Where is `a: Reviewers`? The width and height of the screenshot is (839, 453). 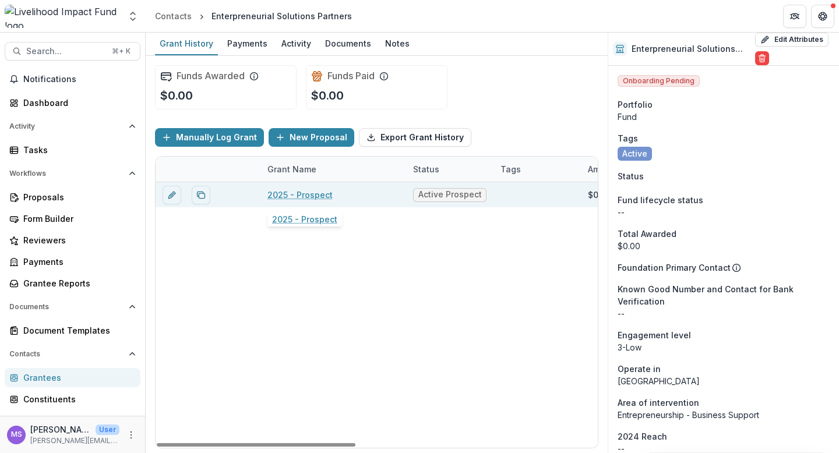 a: Reviewers is located at coordinates (72, 240).